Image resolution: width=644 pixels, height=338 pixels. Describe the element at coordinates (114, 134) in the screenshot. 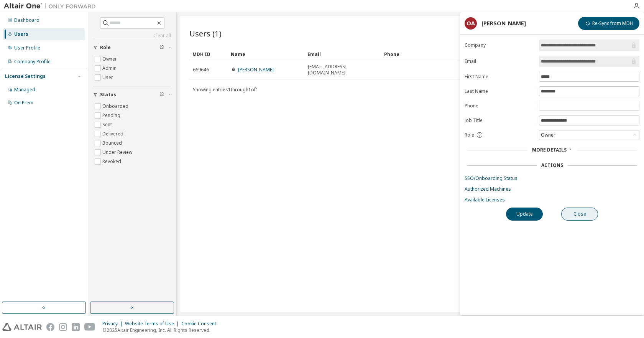

I see `label: Delivered` at that location.